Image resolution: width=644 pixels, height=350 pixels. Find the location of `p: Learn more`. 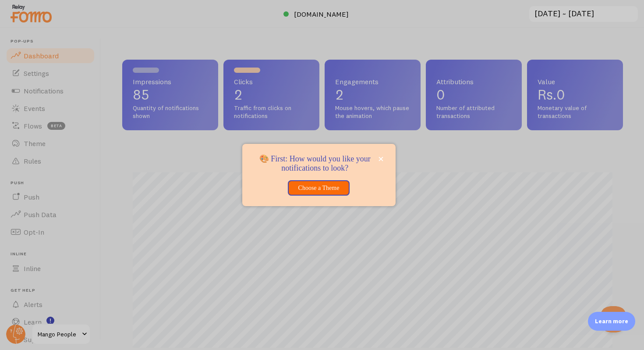

p: Learn more is located at coordinates (611, 321).